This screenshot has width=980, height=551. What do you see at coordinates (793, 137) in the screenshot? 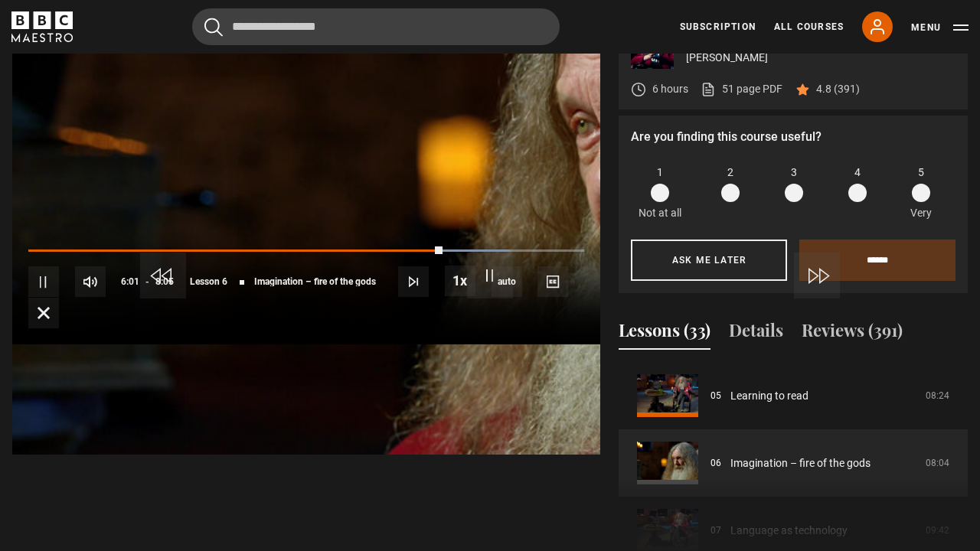
I see `p: Are you finding this course useful?` at bounding box center [793, 137].